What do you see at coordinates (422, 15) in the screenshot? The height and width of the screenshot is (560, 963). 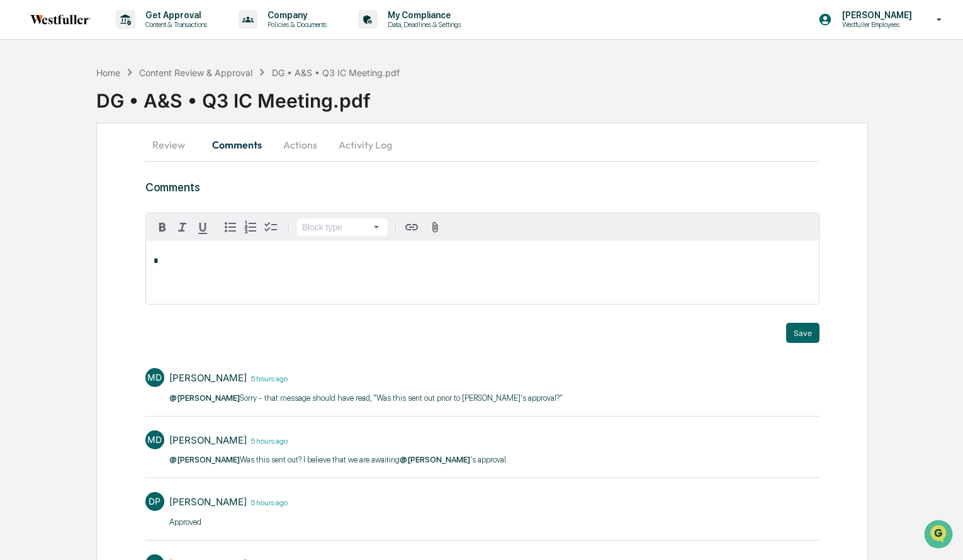 I see `p: My Compliance` at bounding box center [422, 15].